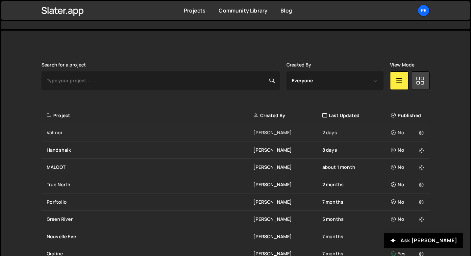  Describe the element at coordinates (150, 202) in the screenshot. I see `div: Porftolio` at that location.